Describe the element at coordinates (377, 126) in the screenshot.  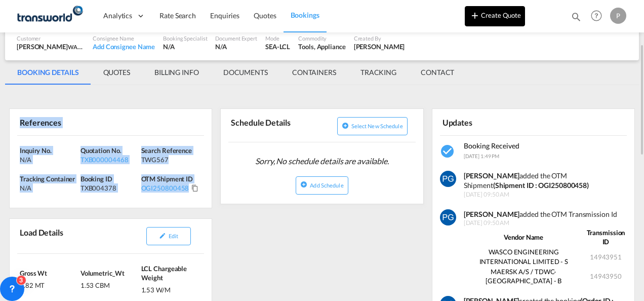
I see `span: Select new schedule` at that location.